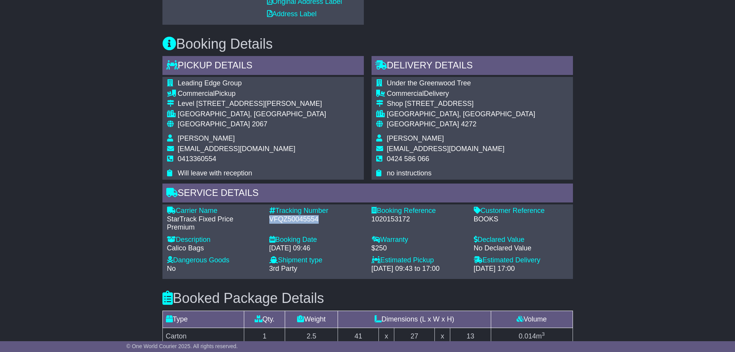  What do you see at coordinates (214, 211) in the screenshot?
I see `div: Carrier Name` at bounding box center [214, 211].